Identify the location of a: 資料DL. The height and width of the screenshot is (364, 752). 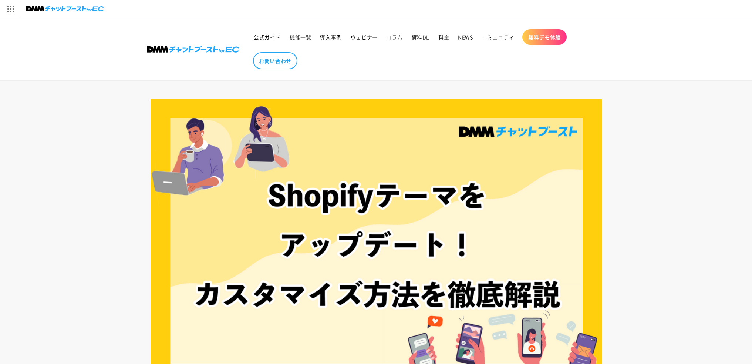
(421, 37).